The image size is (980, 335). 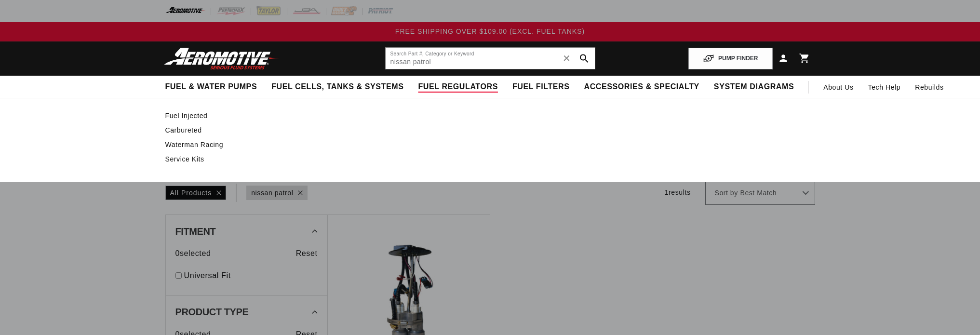 What do you see at coordinates (838, 87) in the screenshot?
I see `span: About Us` at bounding box center [838, 87].